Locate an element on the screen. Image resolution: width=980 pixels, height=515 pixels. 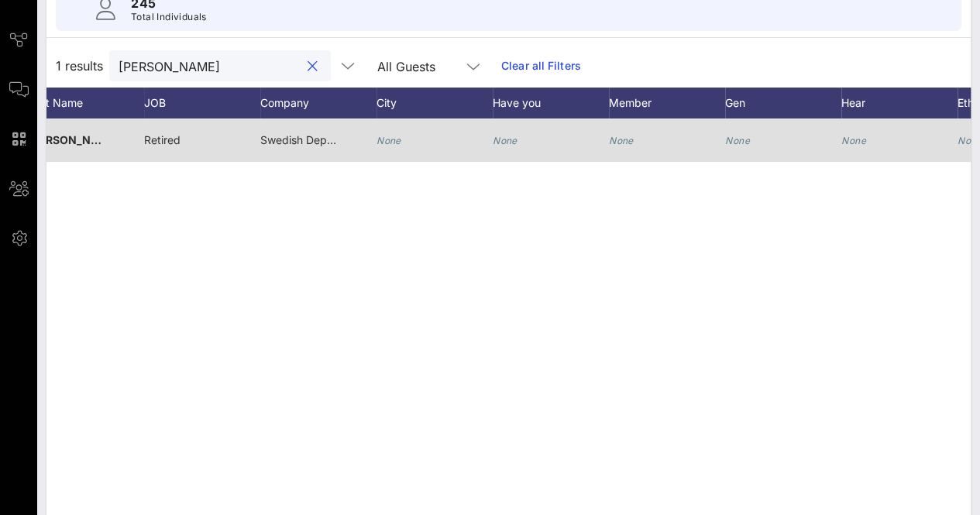
div: Gen is located at coordinates (783, 103).